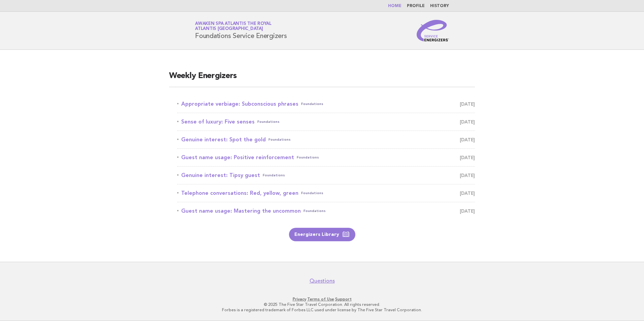 This screenshot has width=644, height=321. Describe the element at coordinates (432, 31) in the screenshot. I see `img: Service Energizers` at that location.